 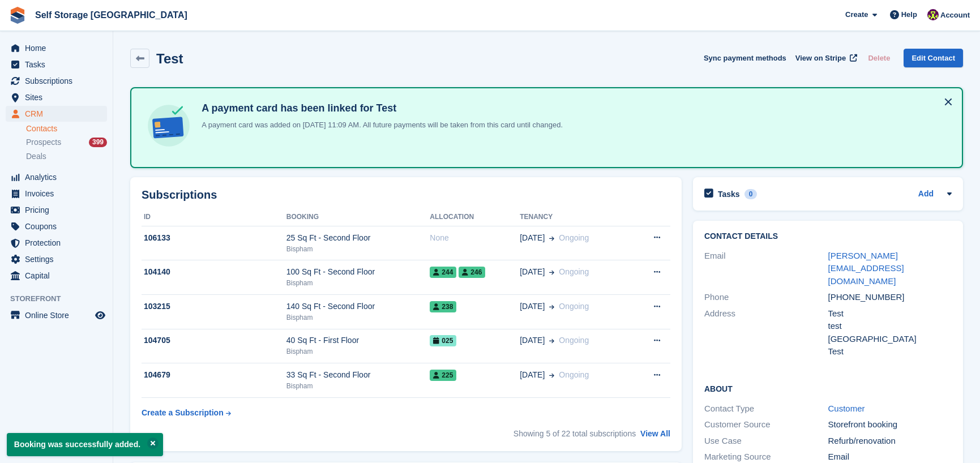 What do you see at coordinates (828, 389) in the screenshot?
I see `h2: About` at bounding box center [828, 389].